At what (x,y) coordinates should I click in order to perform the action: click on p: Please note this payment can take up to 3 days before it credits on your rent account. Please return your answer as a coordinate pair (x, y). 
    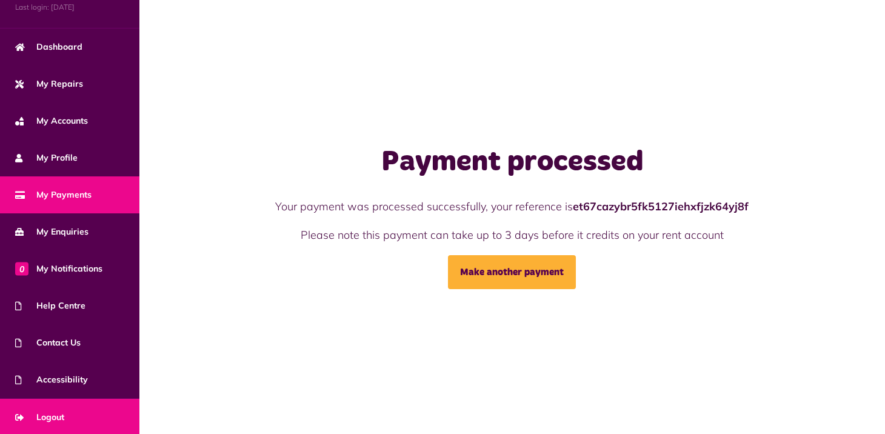
    Looking at the image, I should click on (511, 234).